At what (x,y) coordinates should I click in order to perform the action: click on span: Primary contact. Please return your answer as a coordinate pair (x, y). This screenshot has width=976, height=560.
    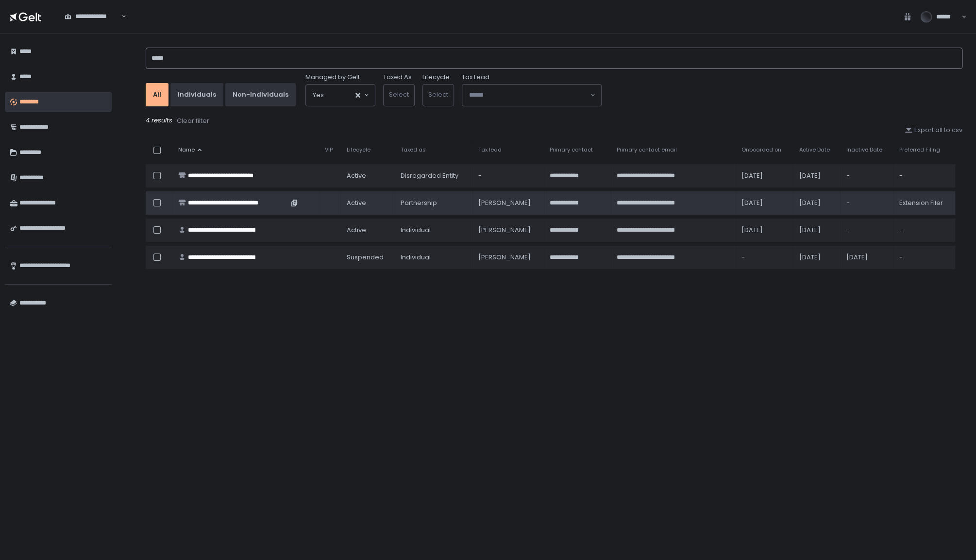
    Looking at the image, I should click on (571, 149).